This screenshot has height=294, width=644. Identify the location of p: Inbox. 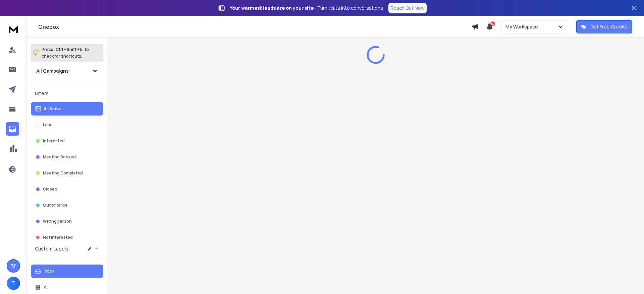
(49, 272).